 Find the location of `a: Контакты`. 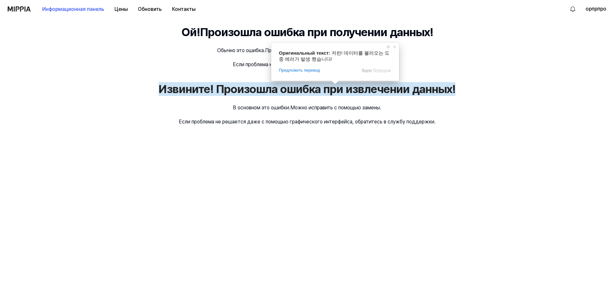

a: Контакты is located at coordinates (184, 9).